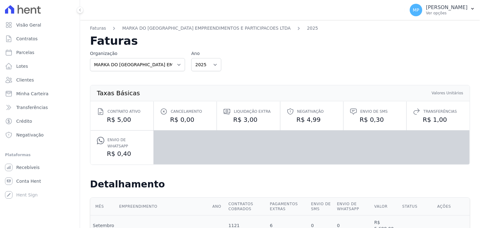 This screenshot has width=480, height=228. I want to click on label: Ano, so click(206, 53).